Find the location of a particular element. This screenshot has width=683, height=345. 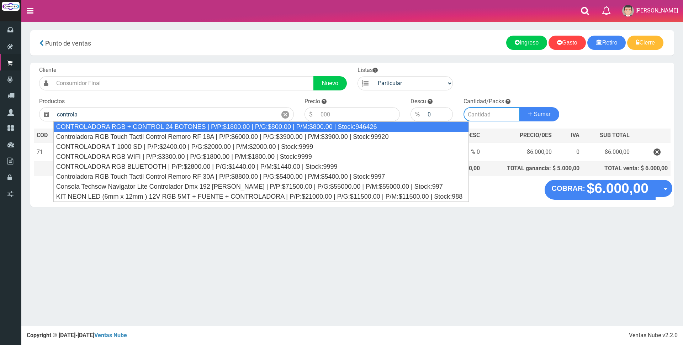

span: PRECIO/DES is located at coordinates (536, 135).